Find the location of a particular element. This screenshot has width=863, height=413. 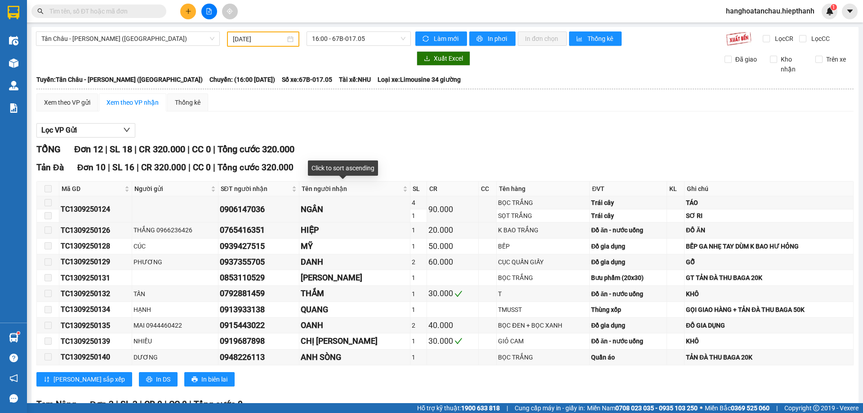

span: Tản Đà is located at coordinates (50, 167).